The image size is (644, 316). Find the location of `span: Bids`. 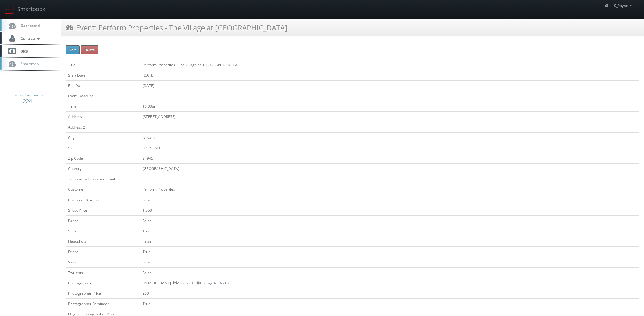

span: Bids is located at coordinates (23, 51).